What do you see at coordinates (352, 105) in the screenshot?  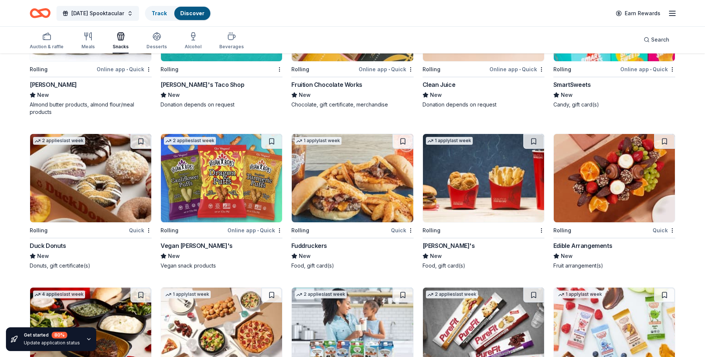 I see `div: Chocolate, gift certificate, merchandise` at bounding box center [352, 105].